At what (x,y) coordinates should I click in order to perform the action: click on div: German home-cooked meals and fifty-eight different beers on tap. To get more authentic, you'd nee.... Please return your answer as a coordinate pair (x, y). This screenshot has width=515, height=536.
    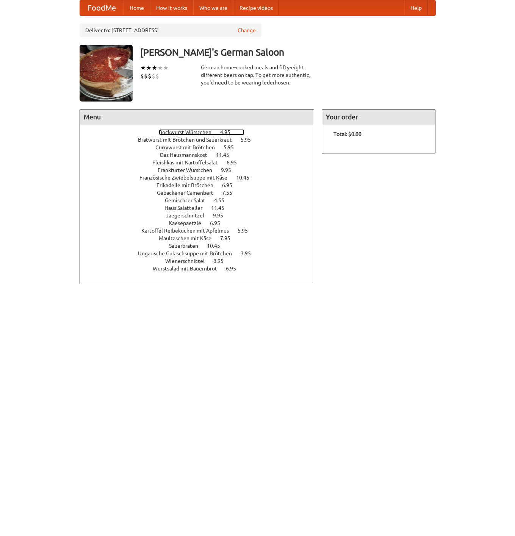
    Looking at the image, I should click on (257, 75).